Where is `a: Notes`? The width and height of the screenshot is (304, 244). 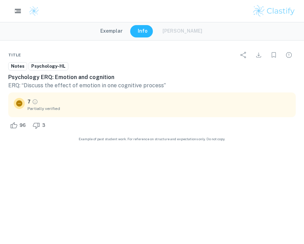
a: Notes is located at coordinates (18, 66).